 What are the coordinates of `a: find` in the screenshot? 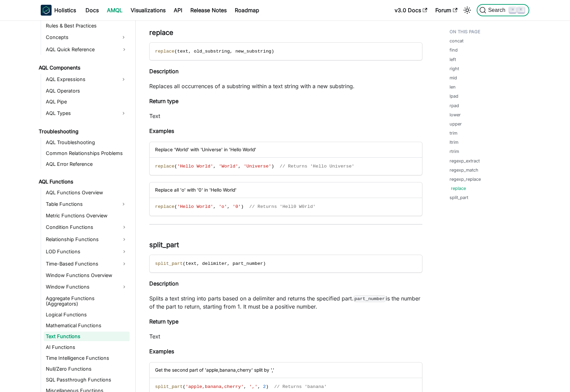 It's located at (453, 50).